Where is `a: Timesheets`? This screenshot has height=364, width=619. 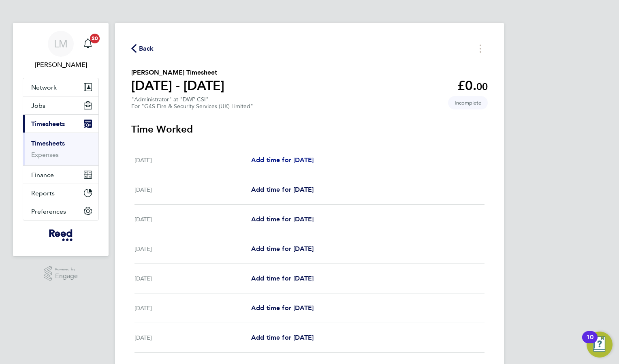
a: Timesheets is located at coordinates (48, 143).